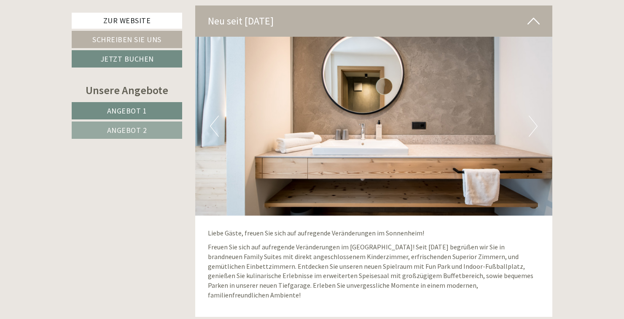 This screenshot has height=319, width=624. Describe the element at coordinates (70, 35) in the screenshot. I see `div: Guten Tag, wie können wir Ihnen helfen?` at that location.